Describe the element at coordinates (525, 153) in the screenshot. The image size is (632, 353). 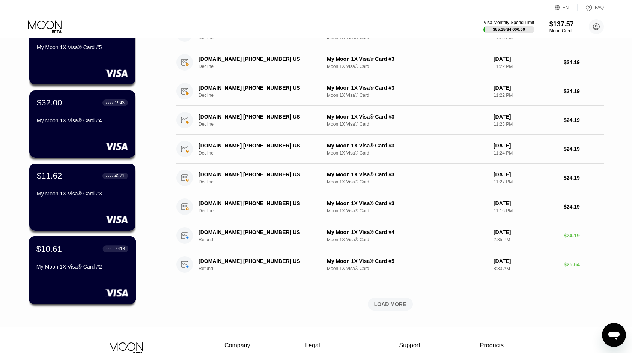
I see `div: 11:24 PM` at that location.